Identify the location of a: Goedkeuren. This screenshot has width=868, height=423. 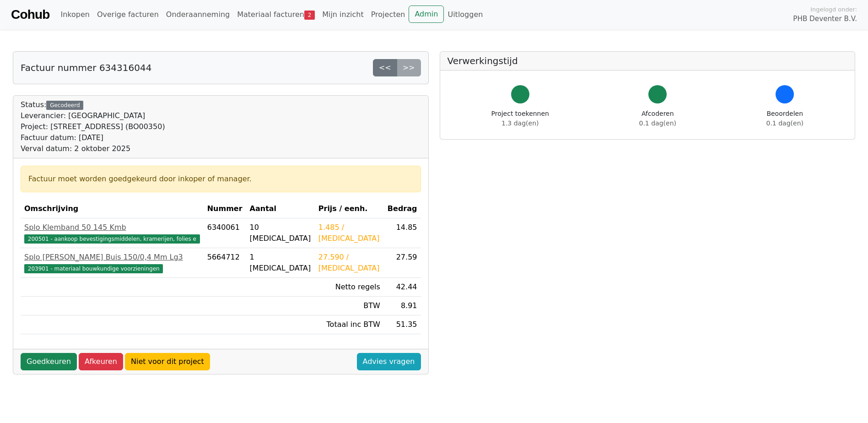
(48, 361).